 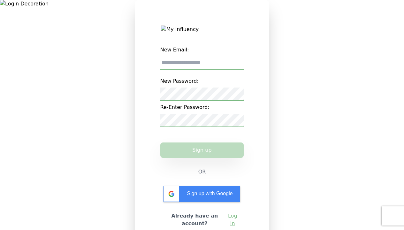 What do you see at coordinates (202, 172) in the screenshot?
I see `span: OR` at bounding box center [202, 172].